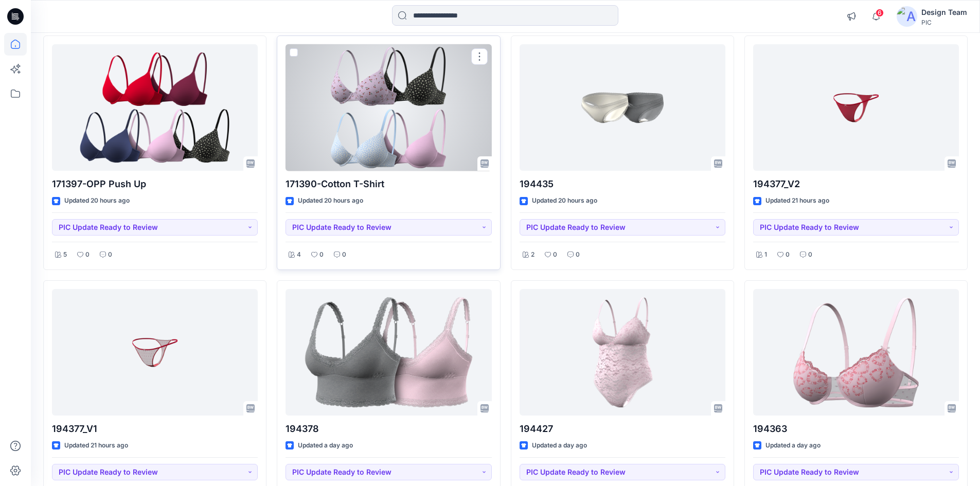  Describe the element at coordinates (856, 430) in the screenshot. I see `p: 194363` at that location.